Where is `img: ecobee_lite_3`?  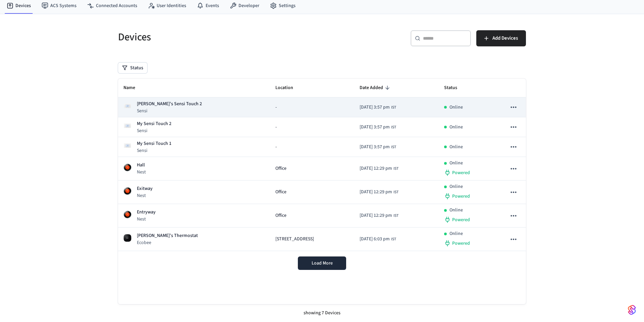 img: ecobee_lite_3 is located at coordinates (128, 237).